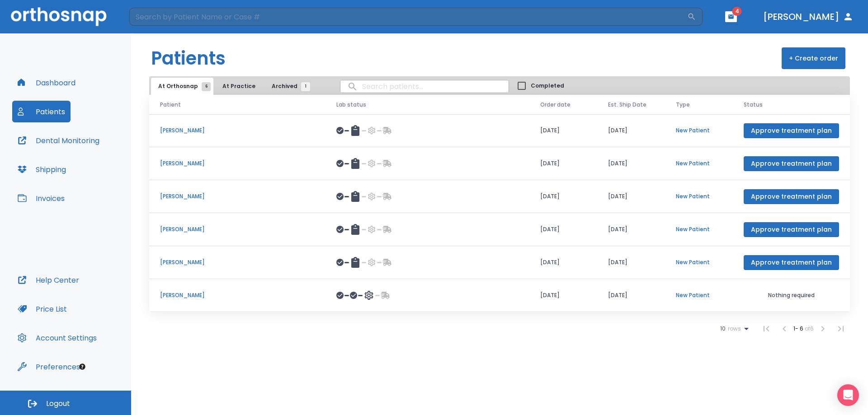  What do you see at coordinates (627, 105) in the screenshot?
I see `span: Est. Ship Date` at bounding box center [627, 105].